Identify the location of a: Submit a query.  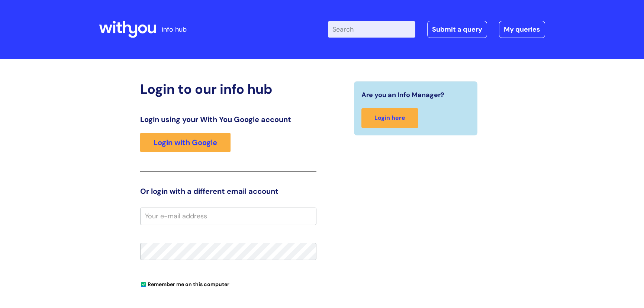
(457, 29).